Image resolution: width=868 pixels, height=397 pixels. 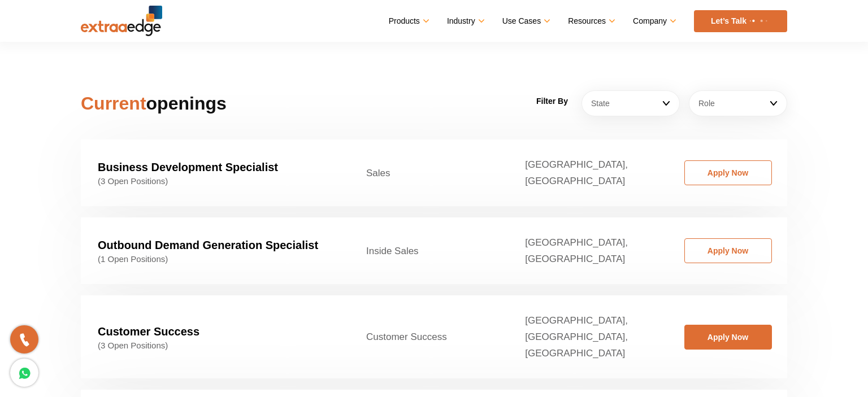 What do you see at coordinates (208, 245) in the screenshot?
I see `strong: Outbound Demand Generation Specialist` at bounding box center [208, 245].